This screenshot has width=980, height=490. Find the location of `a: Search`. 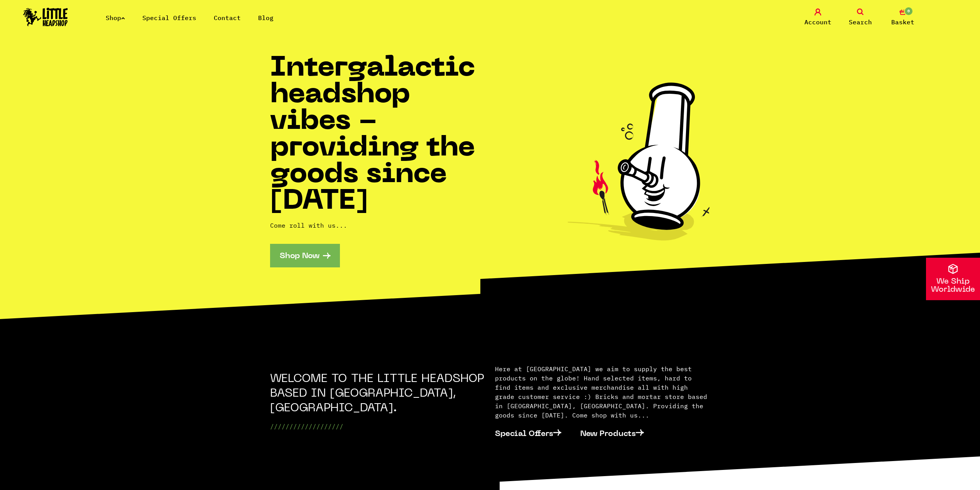

a: Search is located at coordinates (861, 17).